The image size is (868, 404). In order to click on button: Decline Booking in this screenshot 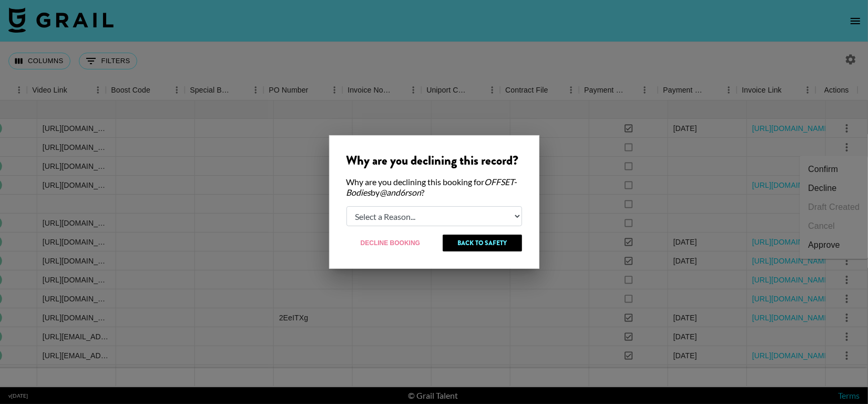, I will do `click(390, 243)`.